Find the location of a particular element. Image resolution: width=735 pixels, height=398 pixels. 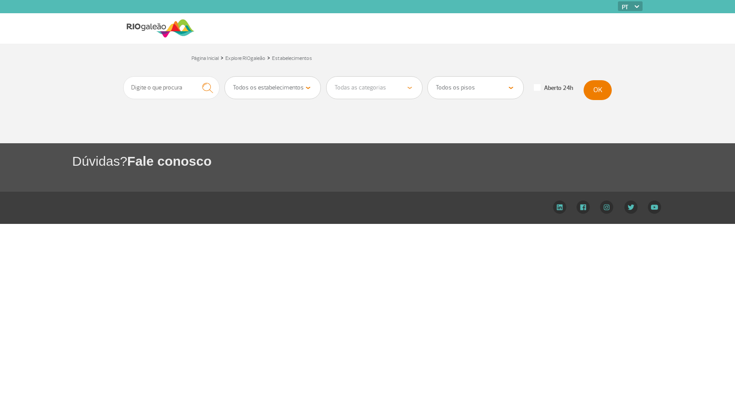

img: LinkedIn is located at coordinates (560, 207).